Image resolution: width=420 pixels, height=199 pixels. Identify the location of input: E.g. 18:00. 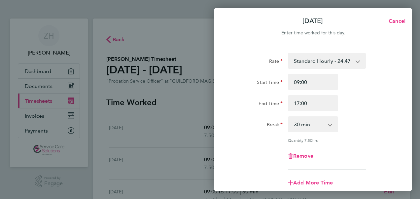
(313, 103).